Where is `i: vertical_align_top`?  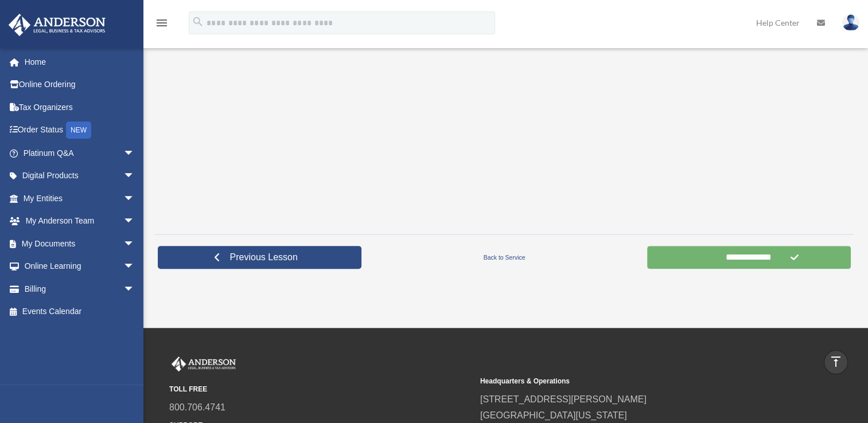 i: vertical_align_top is located at coordinates (836, 361).